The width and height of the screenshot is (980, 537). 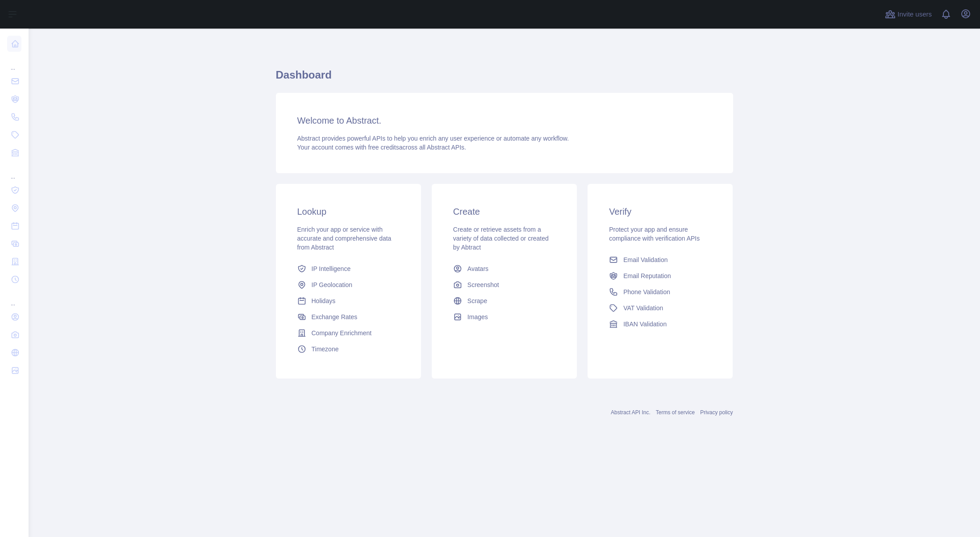 What do you see at coordinates (348, 268) in the screenshot?
I see `a: IP Intelligence` at bounding box center [348, 268].